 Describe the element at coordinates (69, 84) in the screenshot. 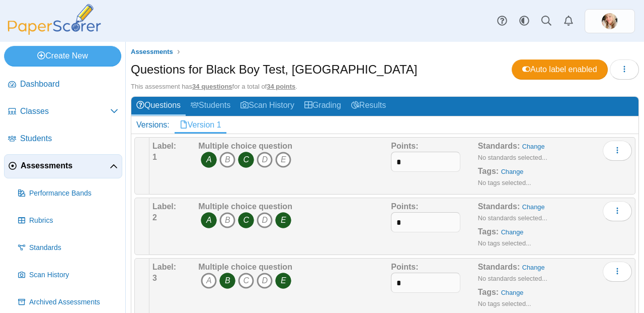

I see `span: Dashboard` at that location.